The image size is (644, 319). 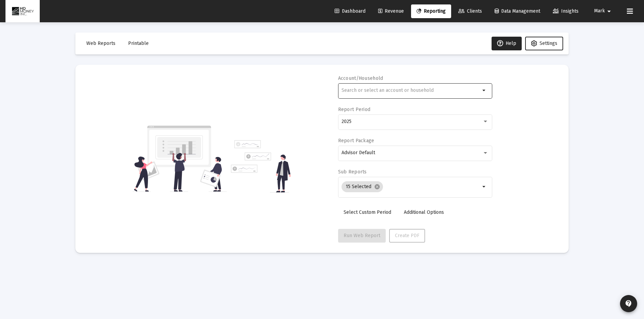 I want to click on span: Create PDF, so click(x=407, y=235).